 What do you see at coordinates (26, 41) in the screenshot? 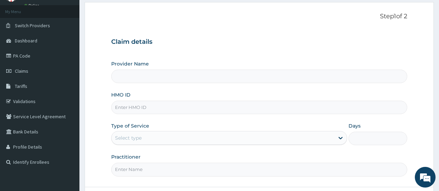
I see `span: Dashboard` at bounding box center [26, 41].